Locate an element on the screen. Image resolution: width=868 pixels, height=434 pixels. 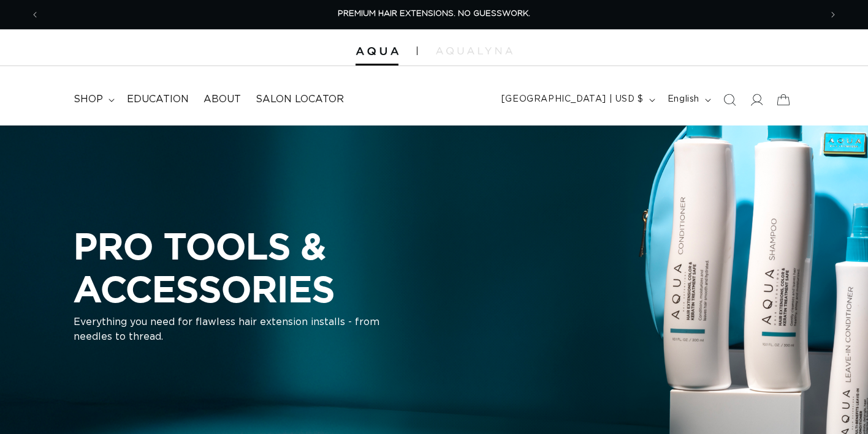
p: Everything you need for flawless hair extension installs - from needles to thread. is located at coordinates (227, 330).